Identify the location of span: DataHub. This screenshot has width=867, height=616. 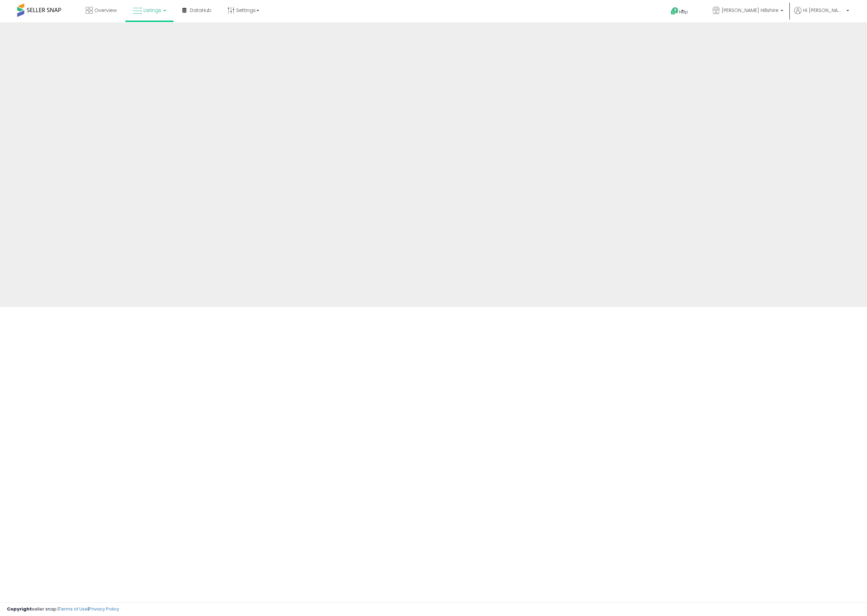
(200, 10).